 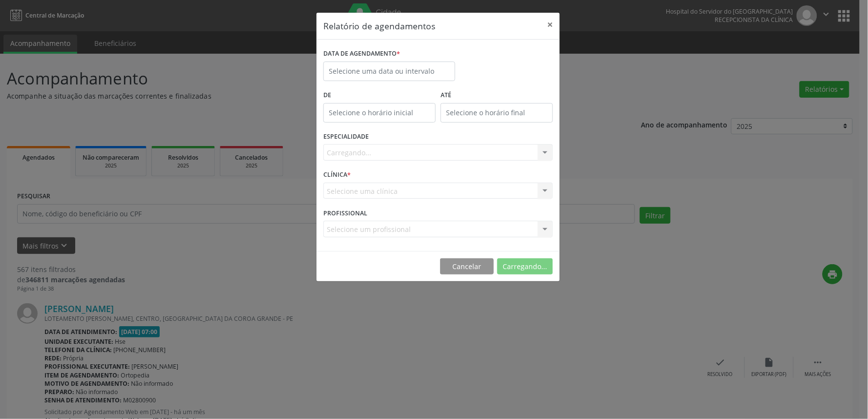 I want to click on label: ESPECIALIDADE, so click(x=346, y=137).